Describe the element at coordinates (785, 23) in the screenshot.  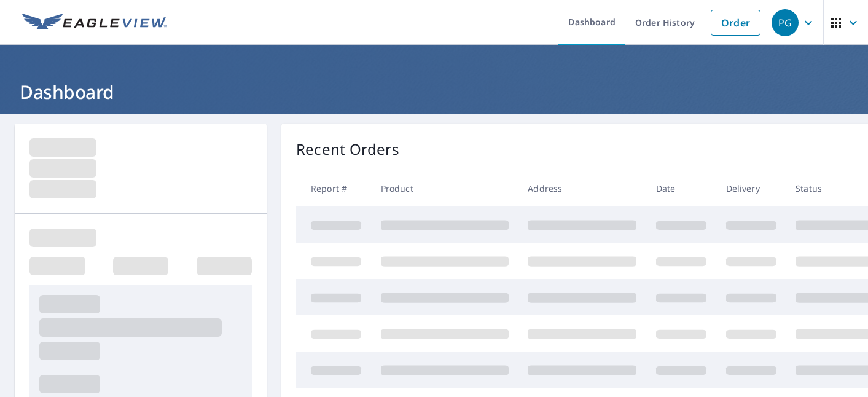
I see `div: PG` at that location.